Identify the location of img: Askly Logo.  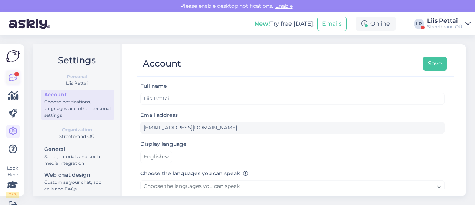
(13, 56).